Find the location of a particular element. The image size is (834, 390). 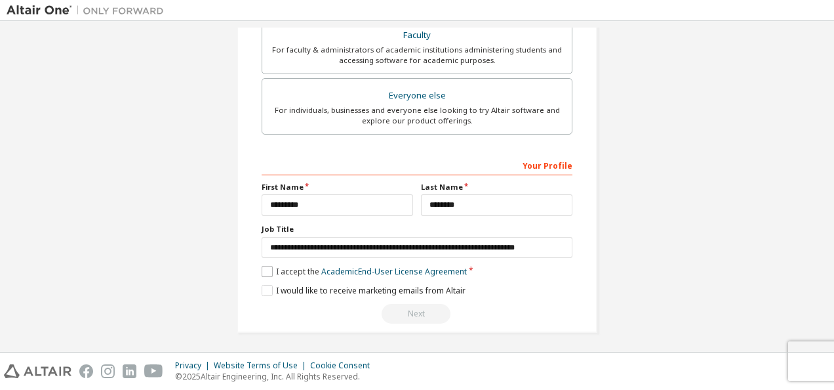

label: Last Name is located at coordinates (496, 187).